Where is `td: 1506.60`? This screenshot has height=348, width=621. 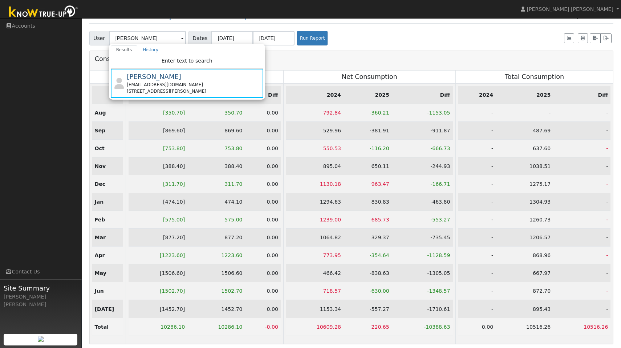
td: 1506.60 is located at coordinates (216, 273).